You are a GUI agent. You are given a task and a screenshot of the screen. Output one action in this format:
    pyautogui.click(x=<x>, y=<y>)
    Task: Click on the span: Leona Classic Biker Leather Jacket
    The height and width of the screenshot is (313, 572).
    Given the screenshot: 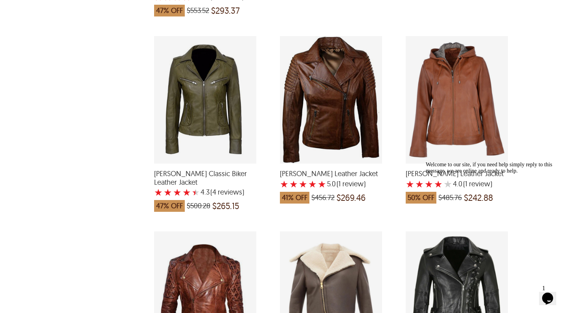 What is the action you would take?
    pyautogui.click(x=205, y=178)
    